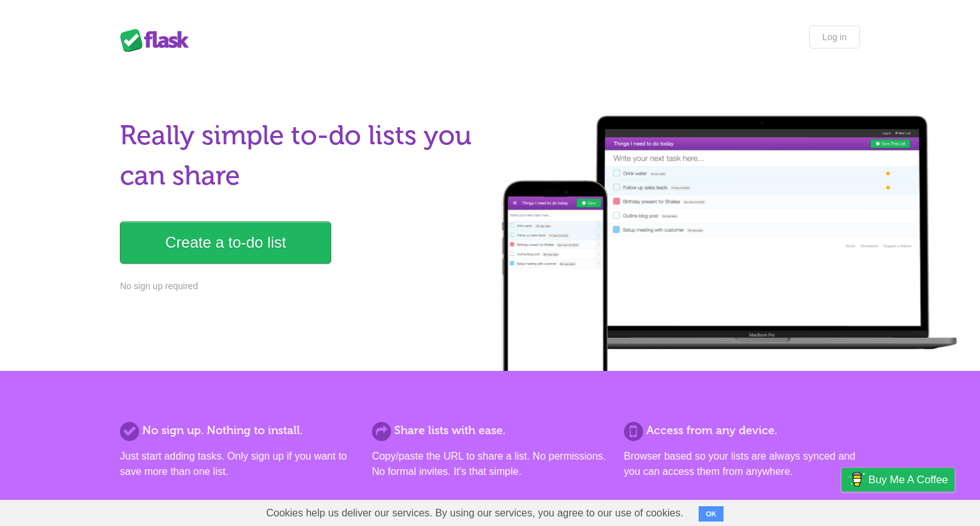  I want to click on a: Create a to-do list, so click(225, 243).